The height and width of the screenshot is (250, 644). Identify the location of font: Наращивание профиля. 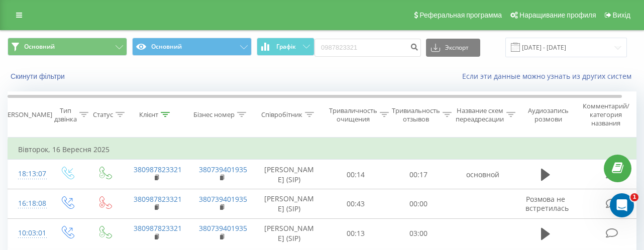
(558, 15).